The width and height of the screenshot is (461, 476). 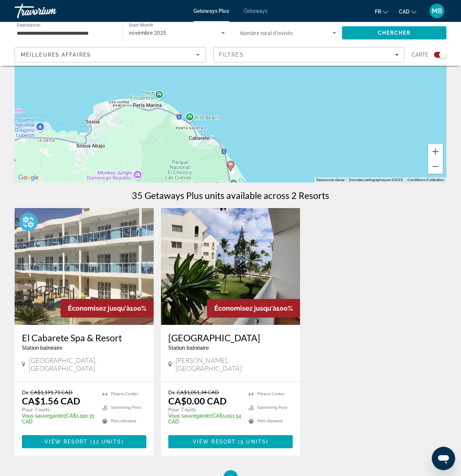 I want to click on a: Getaways, so click(x=255, y=11).